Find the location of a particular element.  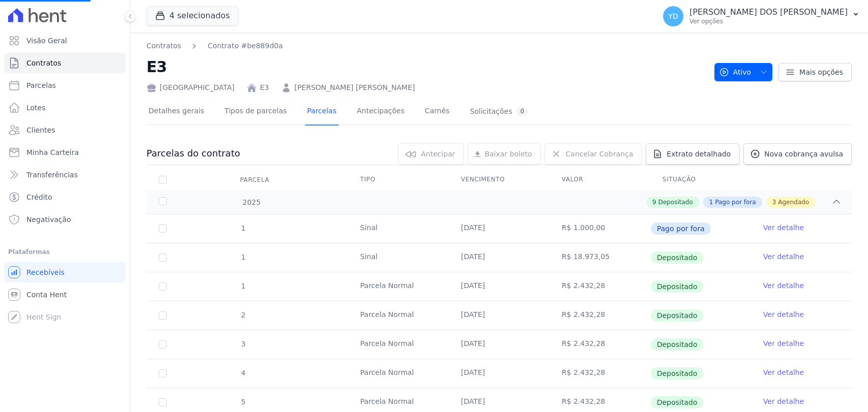

th: Valor is located at coordinates (600, 180).